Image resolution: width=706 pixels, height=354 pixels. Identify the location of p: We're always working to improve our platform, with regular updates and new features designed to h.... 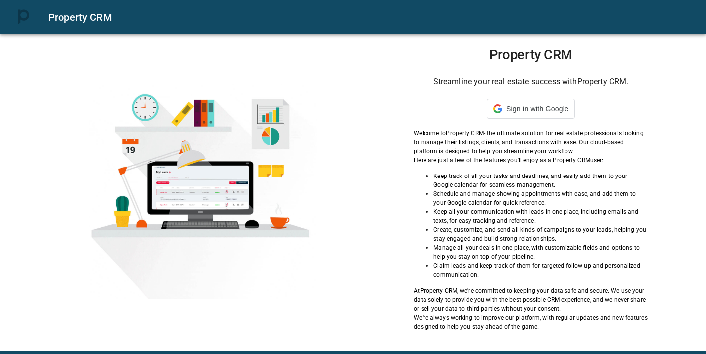
(530, 322).